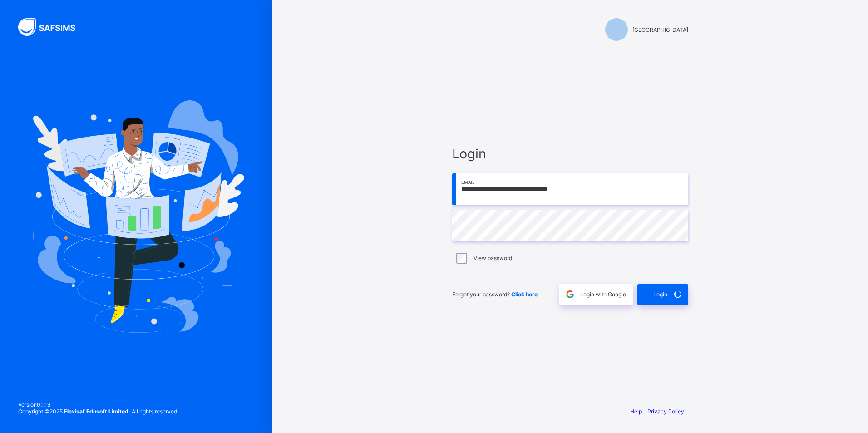  Describe the element at coordinates (603, 294) in the screenshot. I see `span: Login with Google` at that location.